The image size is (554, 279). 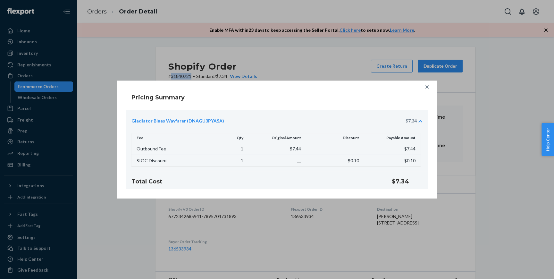 What do you see at coordinates (407, 181) in the screenshot?
I see `h4: $7.34` at bounding box center [407, 181].